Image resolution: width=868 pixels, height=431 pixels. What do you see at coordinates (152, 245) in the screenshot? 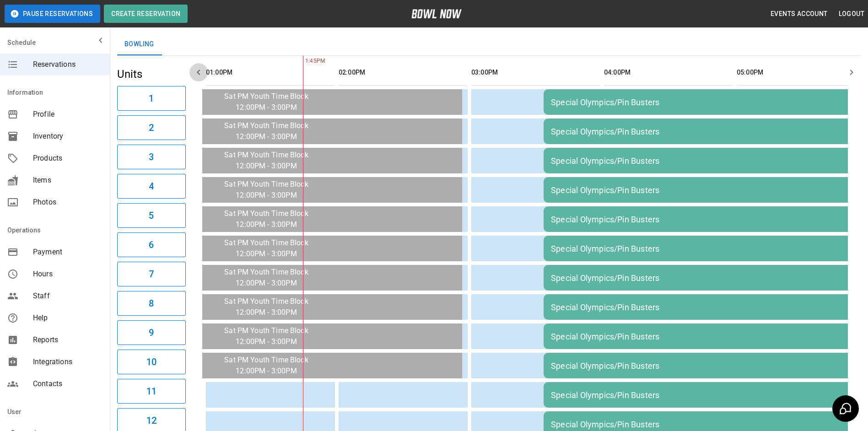
I see `button: 6` at bounding box center [152, 245].